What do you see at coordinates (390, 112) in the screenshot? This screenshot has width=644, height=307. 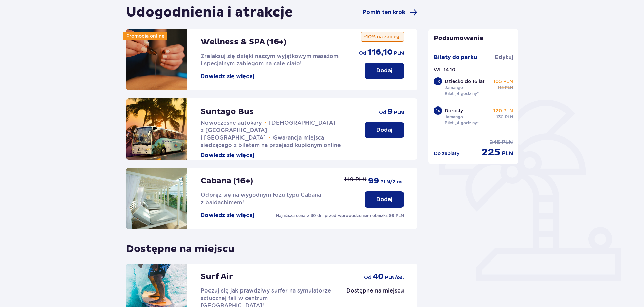 I see `span: 9` at bounding box center [390, 112].